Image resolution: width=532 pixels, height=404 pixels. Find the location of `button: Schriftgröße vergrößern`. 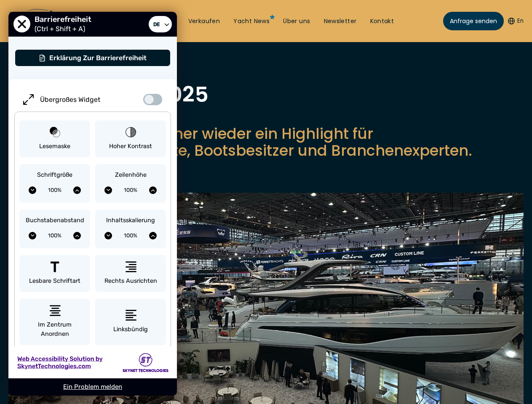

button: Schriftgröße vergrößern is located at coordinates (77, 190).